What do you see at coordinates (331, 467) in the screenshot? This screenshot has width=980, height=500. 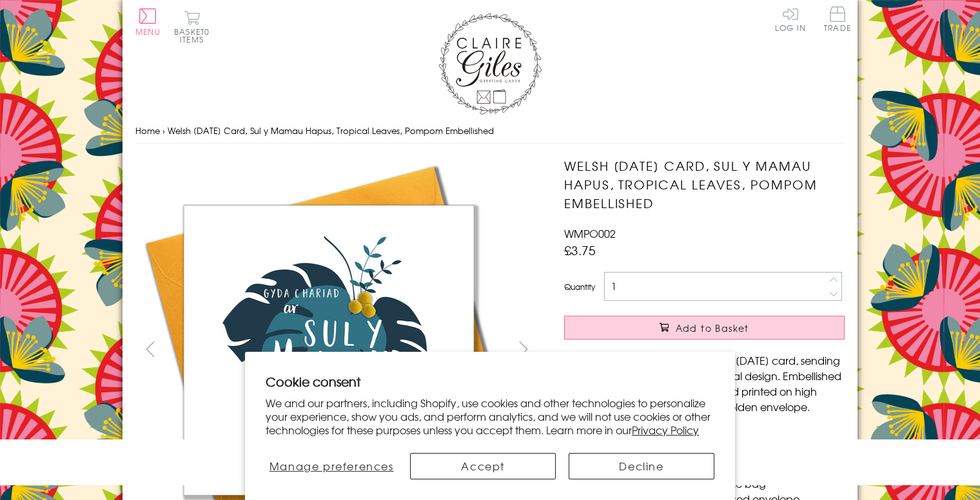 I see `span: Manage preferences` at bounding box center [331, 467].